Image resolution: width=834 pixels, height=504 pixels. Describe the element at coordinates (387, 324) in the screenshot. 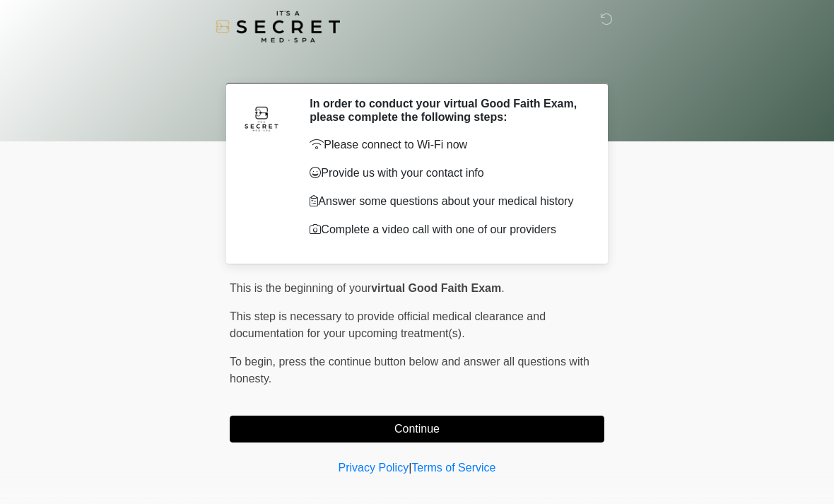

I see `span: This step is necessary to provide official medical clearance and documentation for your upcoming ...` at that location.